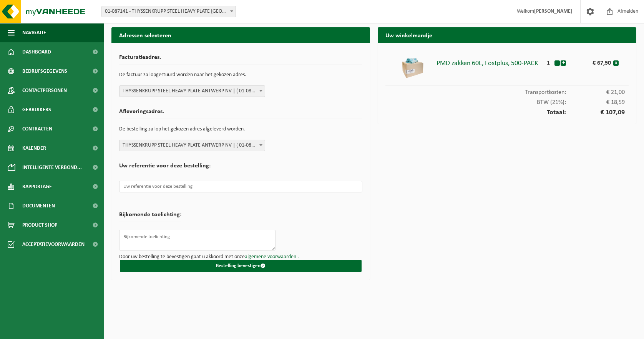 This screenshot has height=339, width=644. What do you see at coordinates (272, 257) in the screenshot?
I see `a: algemene voorwaarden .` at bounding box center [272, 257].